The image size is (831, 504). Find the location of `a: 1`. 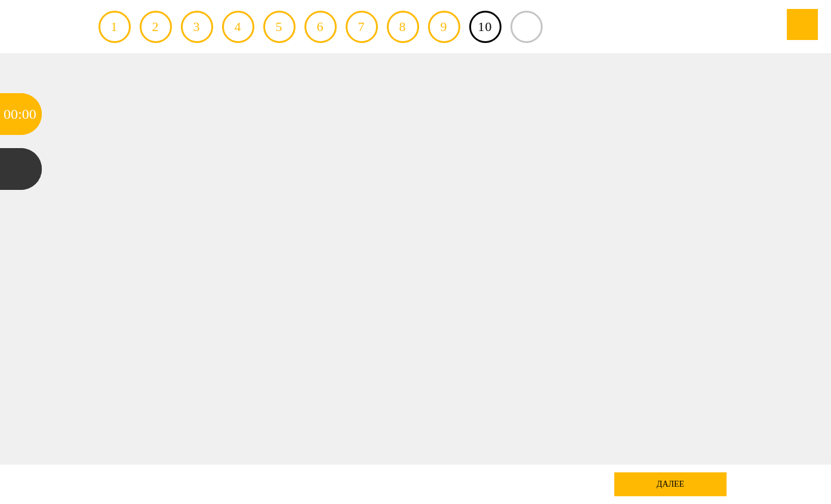

a: 1 is located at coordinates (114, 27).